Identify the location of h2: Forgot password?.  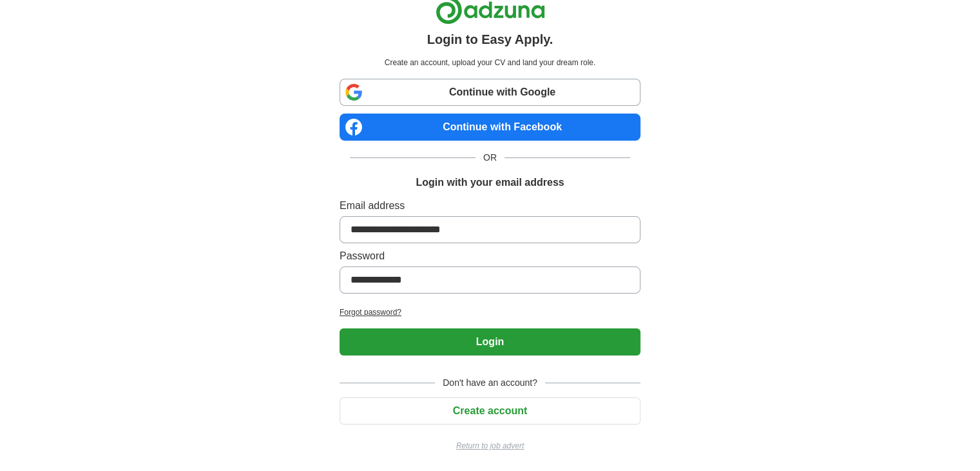
(490, 312).